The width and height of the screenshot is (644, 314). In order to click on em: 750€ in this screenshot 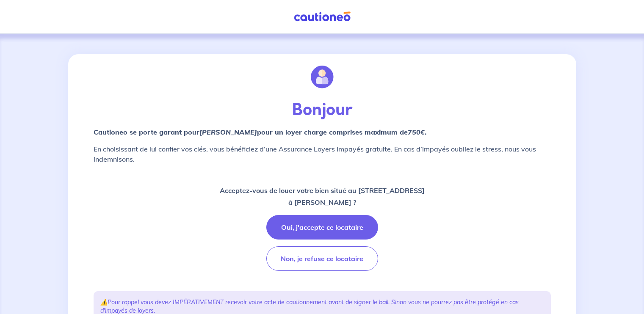, I will do `click(416, 132)`.